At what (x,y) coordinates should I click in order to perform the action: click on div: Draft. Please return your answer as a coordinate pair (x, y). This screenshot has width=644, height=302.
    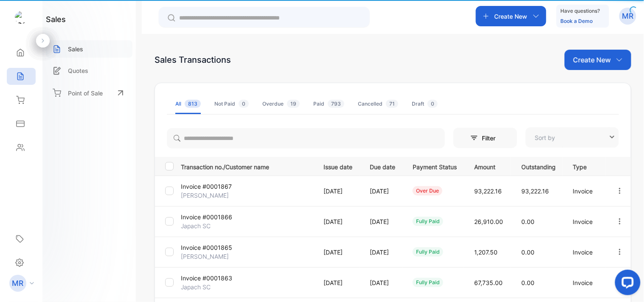
    Looking at the image, I should click on (424, 104).